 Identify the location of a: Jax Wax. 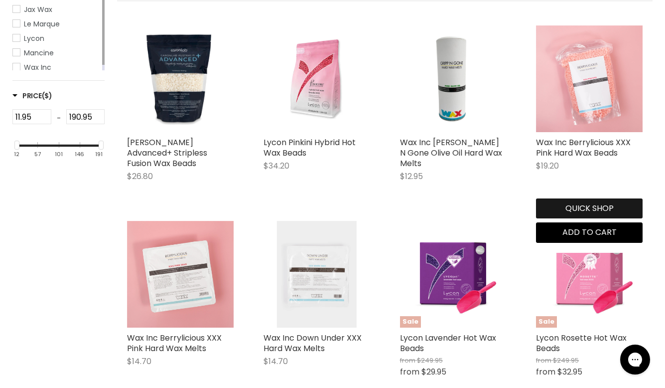
(56, 9).